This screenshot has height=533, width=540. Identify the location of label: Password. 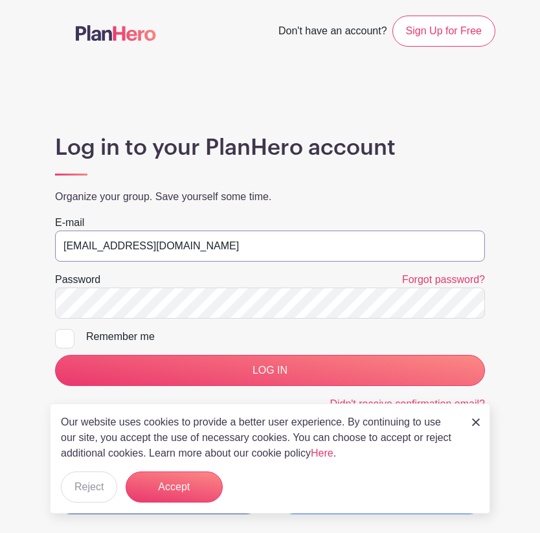
(78, 280).